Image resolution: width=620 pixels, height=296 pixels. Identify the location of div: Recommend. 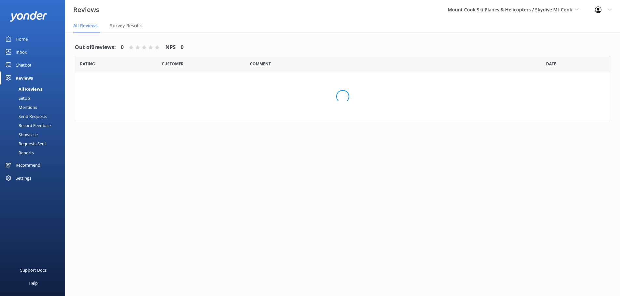
(28, 165).